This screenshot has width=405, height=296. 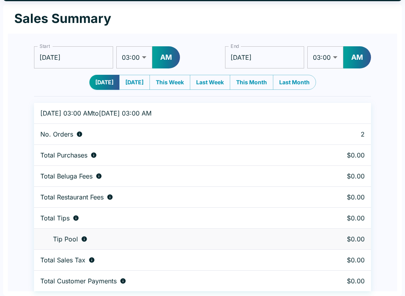 What do you see at coordinates (169, 239) in the screenshot?
I see `div: Tips unclaimed by a waiter` at bounding box center [169, 239].